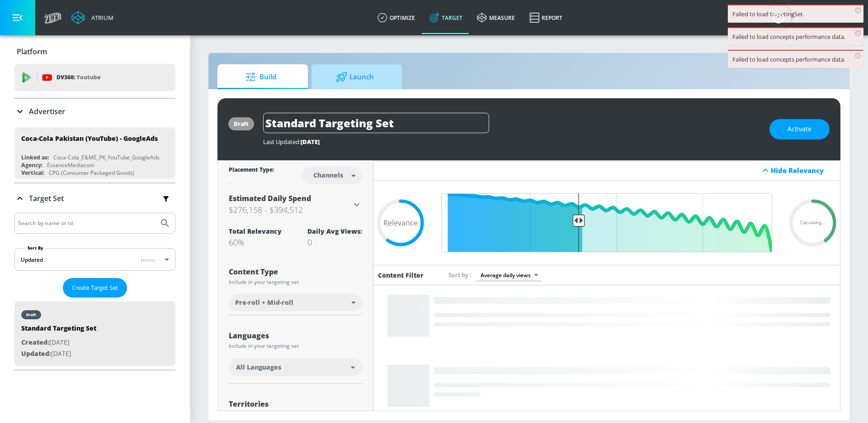  I want to click on div: Failed to load targetingSet., so click(796, 14).